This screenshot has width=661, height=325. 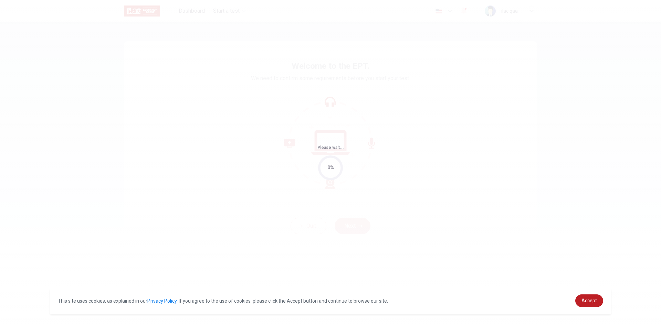 What do you see at coordinates (589, 301) in the screenshot?
I see `a: dismiss cookie message` at bounding box center [589, 301].